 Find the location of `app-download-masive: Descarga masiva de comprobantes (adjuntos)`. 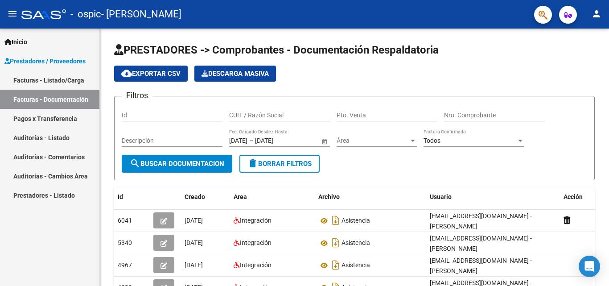

app-download-masive: Descarga masiva de comprobantes (adjuntos) is located at coordinates (235, 74).